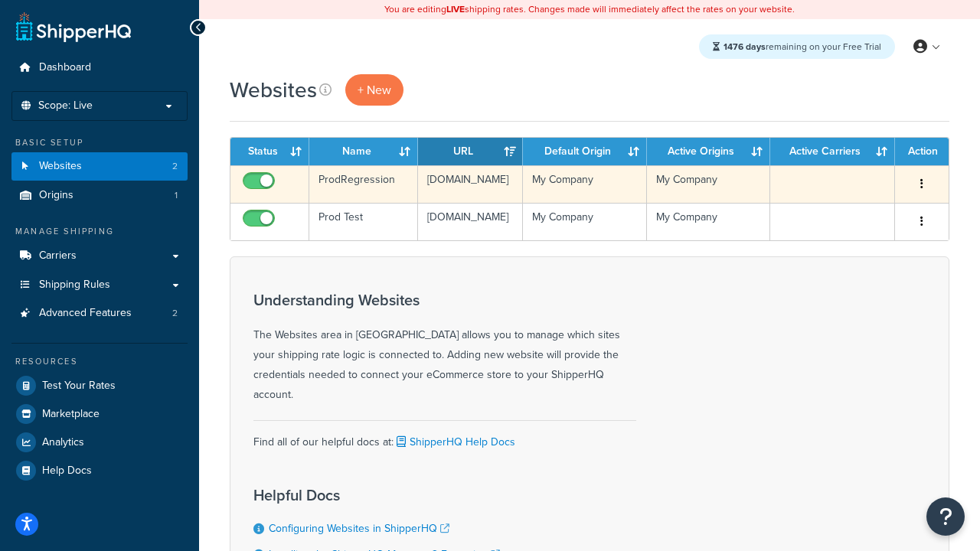 This screenshot has height=551, width=980. I want to click on span: Origins, so click(56, 195).